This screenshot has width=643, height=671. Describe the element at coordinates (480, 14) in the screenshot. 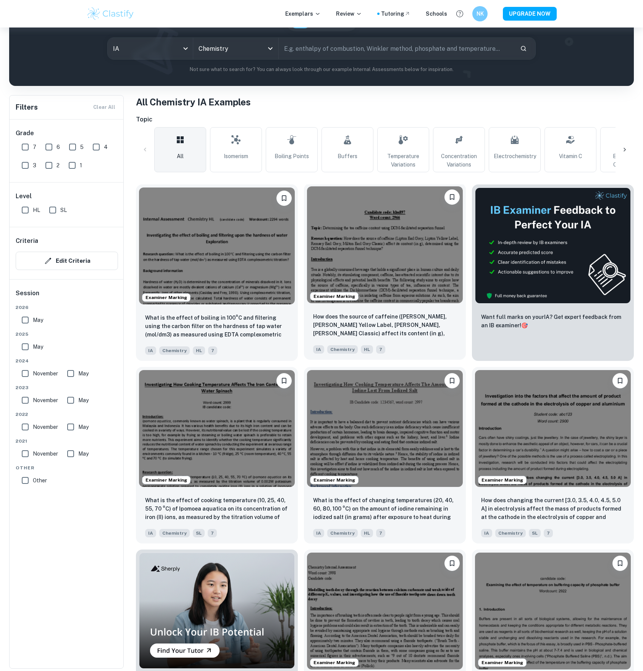

I see `button: NK` at that location.